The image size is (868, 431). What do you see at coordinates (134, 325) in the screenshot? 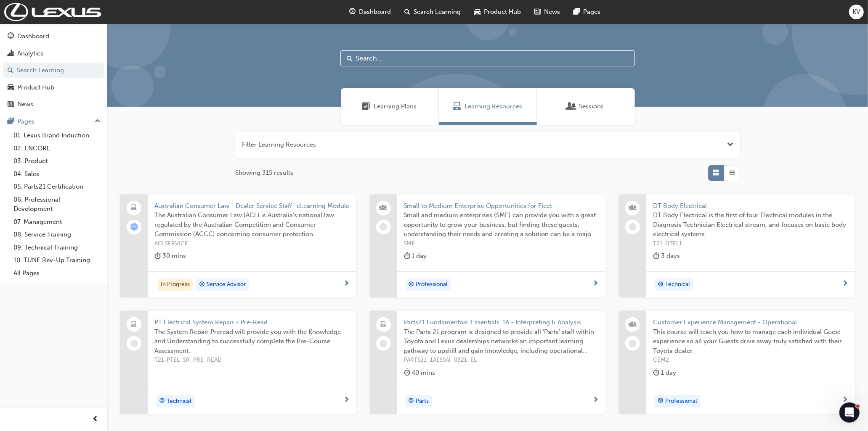
I see `span: laptop-icon` at bounding box center [134, 325].